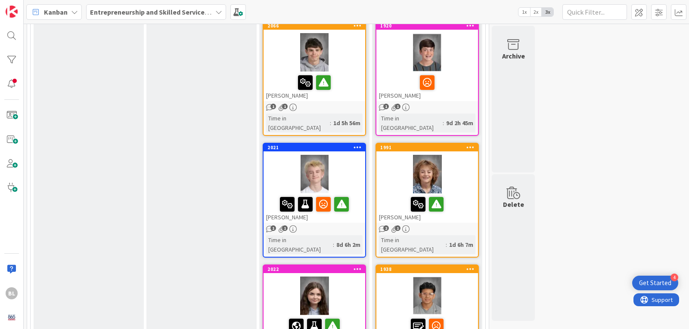  Describe the element at coordinates (347, 123) in the screenshot. I see `div: 1d 5h 56m` at that location.